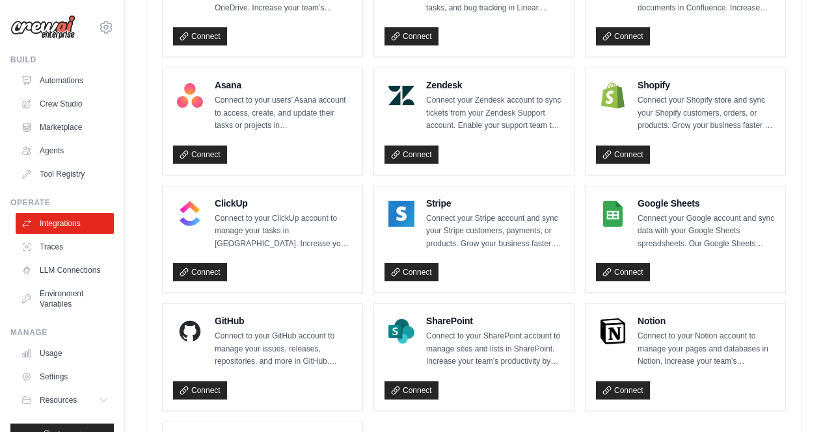  Describe the element at coordinates (64, 354) in the screenshot. I see `a: Usage` at that location.